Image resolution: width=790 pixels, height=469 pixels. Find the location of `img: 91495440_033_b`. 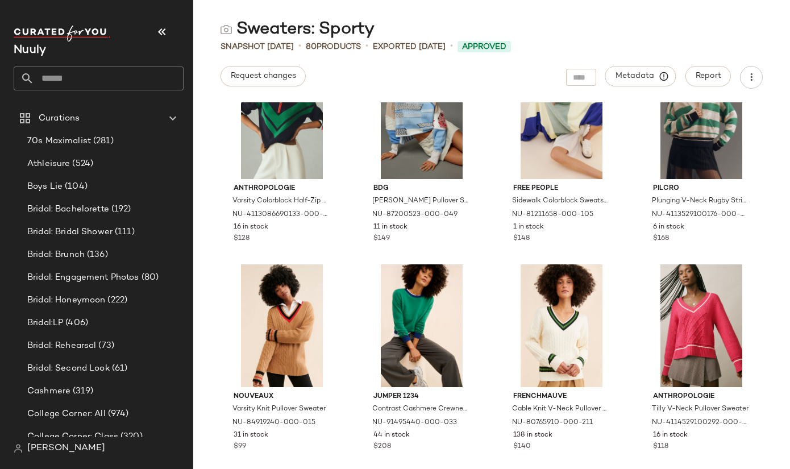

img: 91495440_033_b is located at coordinates (422, 326).